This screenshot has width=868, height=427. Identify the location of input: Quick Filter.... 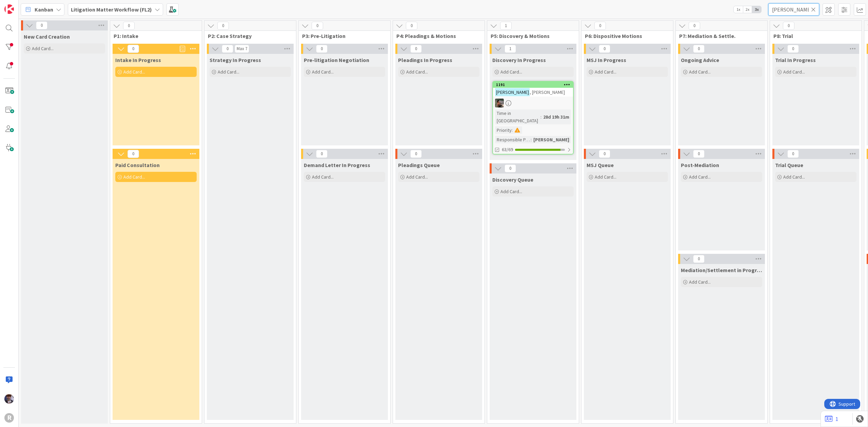
(794, 9).